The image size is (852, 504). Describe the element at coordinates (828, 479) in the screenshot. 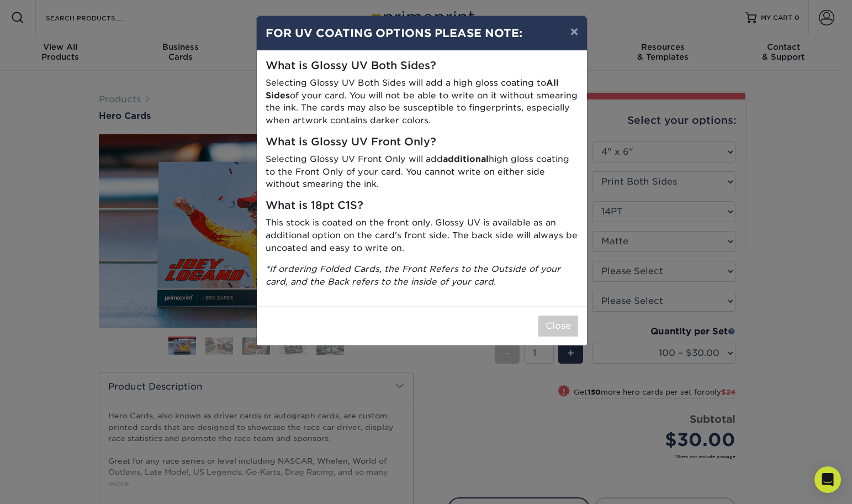

I see `div: Open Intercom Messenger` at that location.